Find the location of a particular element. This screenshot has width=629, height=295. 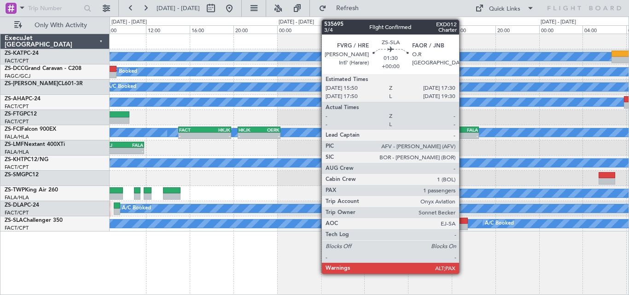

button: Quick Links is located at coordinates (505, 8).